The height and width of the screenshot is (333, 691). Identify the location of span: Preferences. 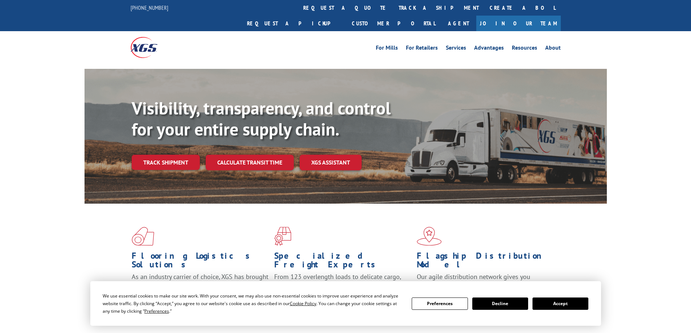
(157, 311).